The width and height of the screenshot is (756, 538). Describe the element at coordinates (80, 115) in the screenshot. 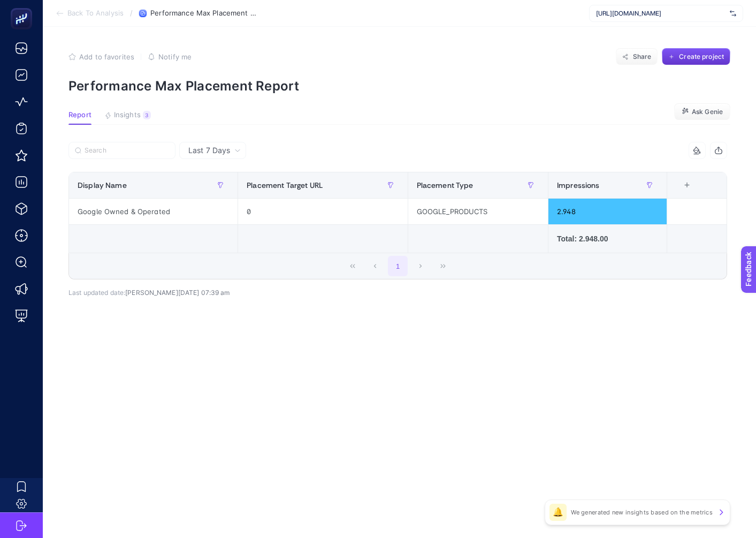

I see `span: Report` at that location.